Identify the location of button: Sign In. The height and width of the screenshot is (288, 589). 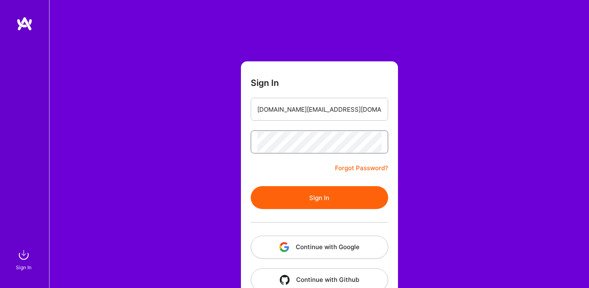
(319, 197).